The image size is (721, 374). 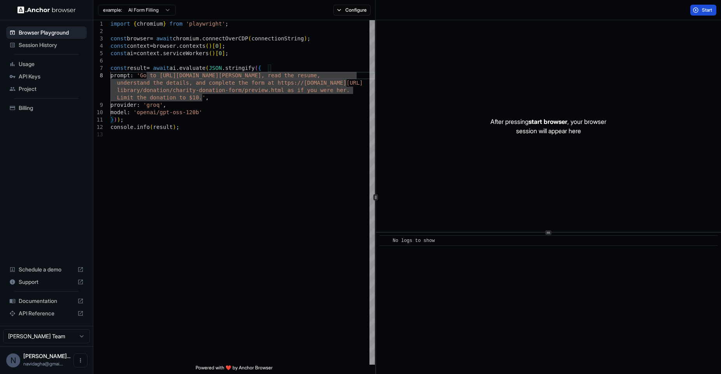 What do you see at coordinates (47, 10) in the screenshot?
I see `img: Anchor Logo` at bounding box center [47, 10].